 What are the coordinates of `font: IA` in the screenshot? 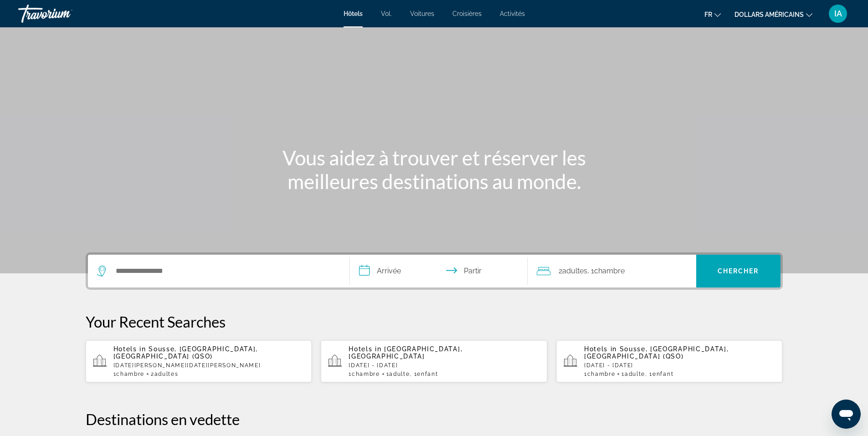 It's located at (838, 13).